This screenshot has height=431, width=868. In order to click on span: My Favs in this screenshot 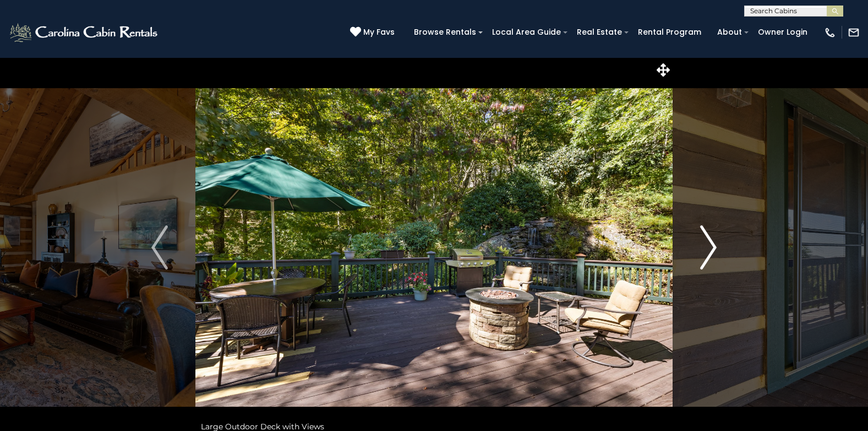, I will do `click(379, 32)`.